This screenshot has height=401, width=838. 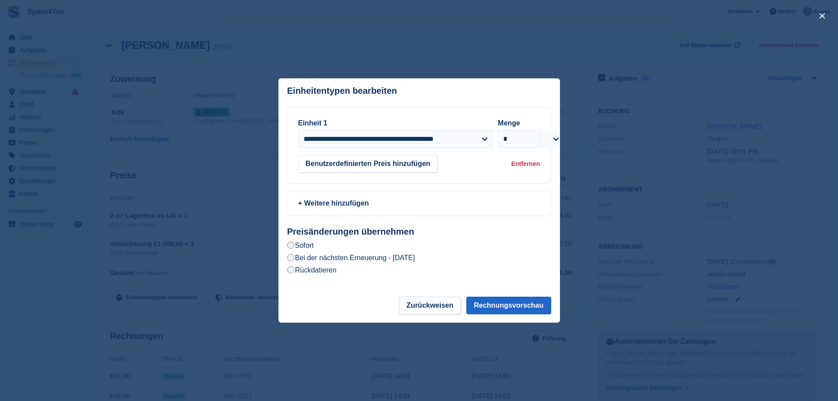 What do you see at coordinates (508, 305) in the screenshot?
I see `button: Rechnungsvorschau` at bounding box center [508, 305].